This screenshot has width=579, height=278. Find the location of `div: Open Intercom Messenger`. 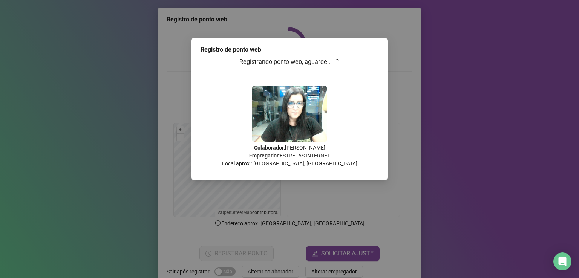

div: Open Intercom Messenger is located at coordinates (563, 262).